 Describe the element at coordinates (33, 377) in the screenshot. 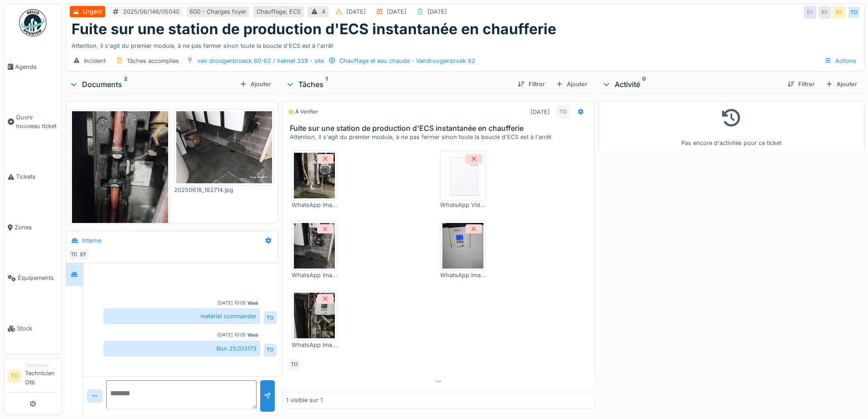

I see `a: TO TechnicienTechnicien Otb` at that location.